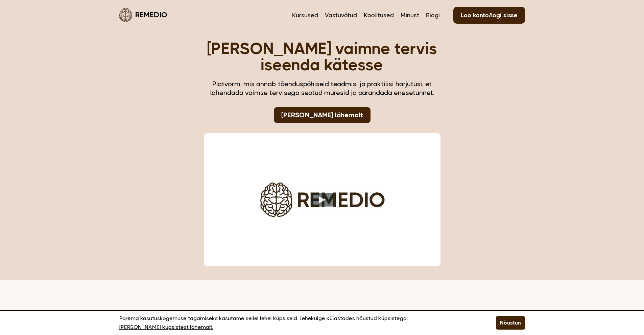 Image resolution: width=644 pixels, height=335 pixels. I want to click on a: Remedio, so click(143, 15).